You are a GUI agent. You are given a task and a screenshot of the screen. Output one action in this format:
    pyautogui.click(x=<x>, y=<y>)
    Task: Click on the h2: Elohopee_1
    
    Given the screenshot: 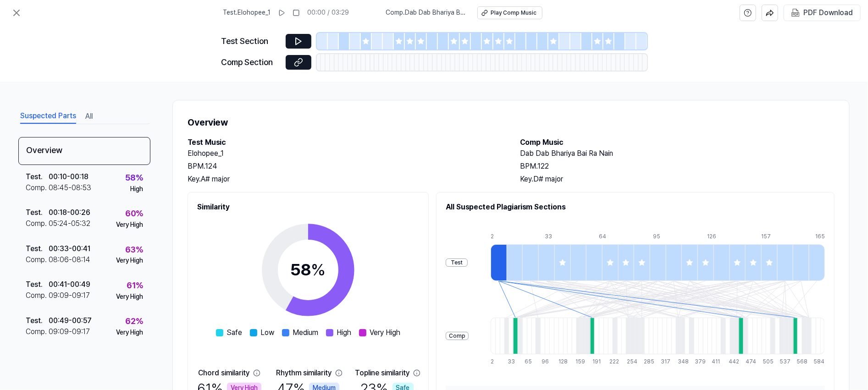 What is the action you would take?
    pyautogui.click(x=345, y=154)
    